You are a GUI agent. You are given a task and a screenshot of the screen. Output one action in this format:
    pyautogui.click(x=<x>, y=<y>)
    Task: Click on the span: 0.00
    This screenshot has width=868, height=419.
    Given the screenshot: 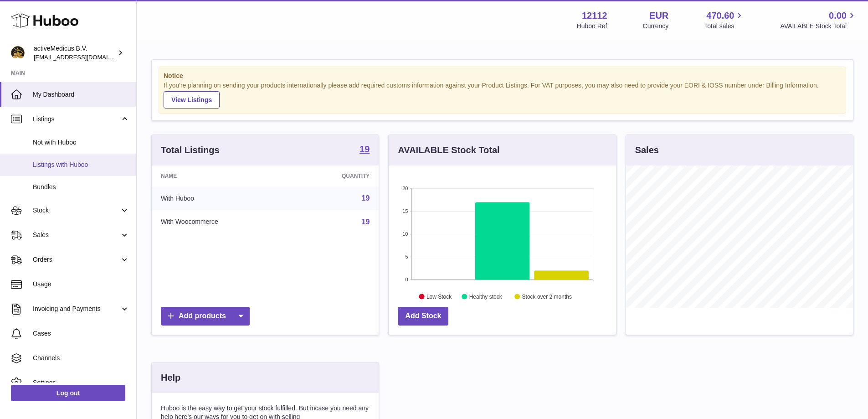 What is the action you would take?
    pyautogui.click(x=837, y=16)
    